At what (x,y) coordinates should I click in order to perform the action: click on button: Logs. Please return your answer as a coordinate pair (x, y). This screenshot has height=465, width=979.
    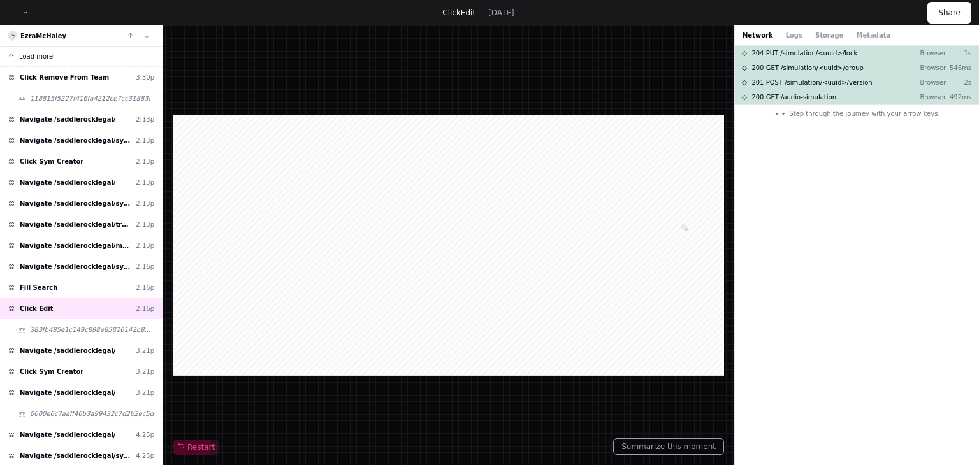
    Looking at the image, I should click on (794, 35).